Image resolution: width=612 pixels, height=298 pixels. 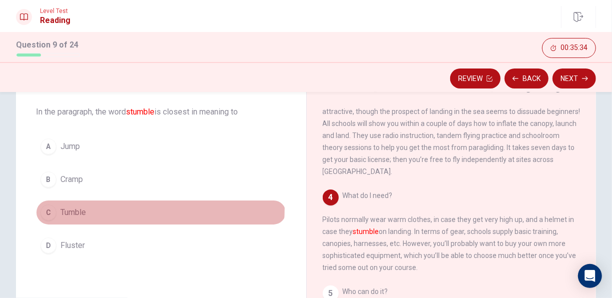 What do you see at coordinates (71, 179) in the screenshot?
I see `span: Cramp` at bounding box center [71, 179].